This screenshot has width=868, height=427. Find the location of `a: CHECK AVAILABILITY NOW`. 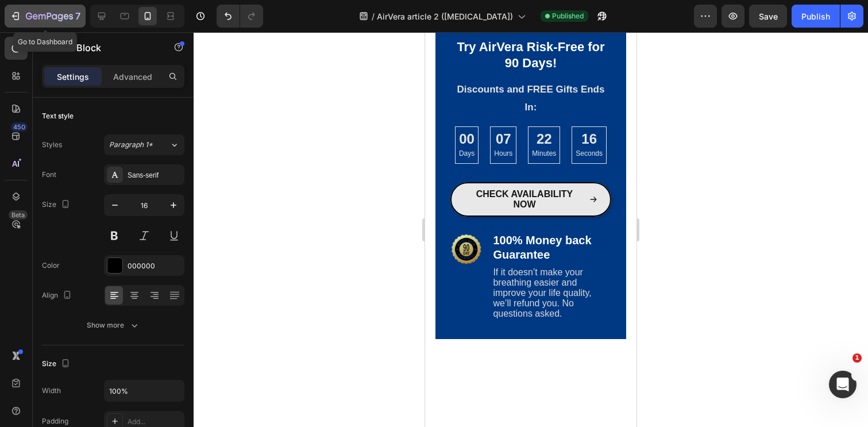

a: CHECK AVAILABILITY NOW is located at coordinates (105, 167).